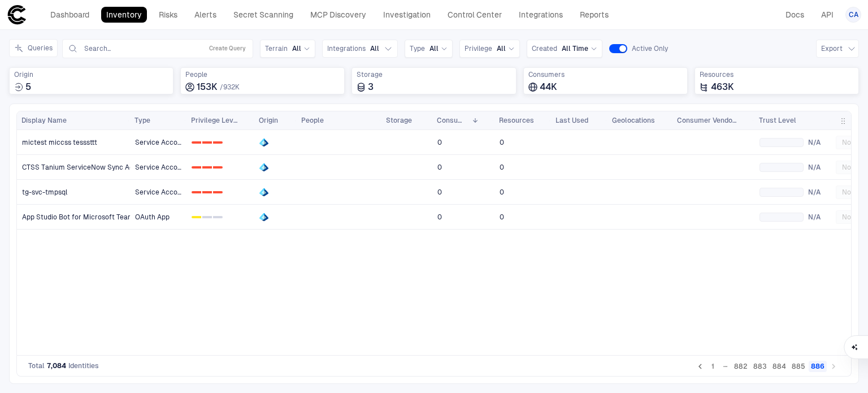 The image size is (868, 393). What do you see at coordinates (205, 14) in the screenshot?
I see `a: Alerts` at bounding box center [205, 14].